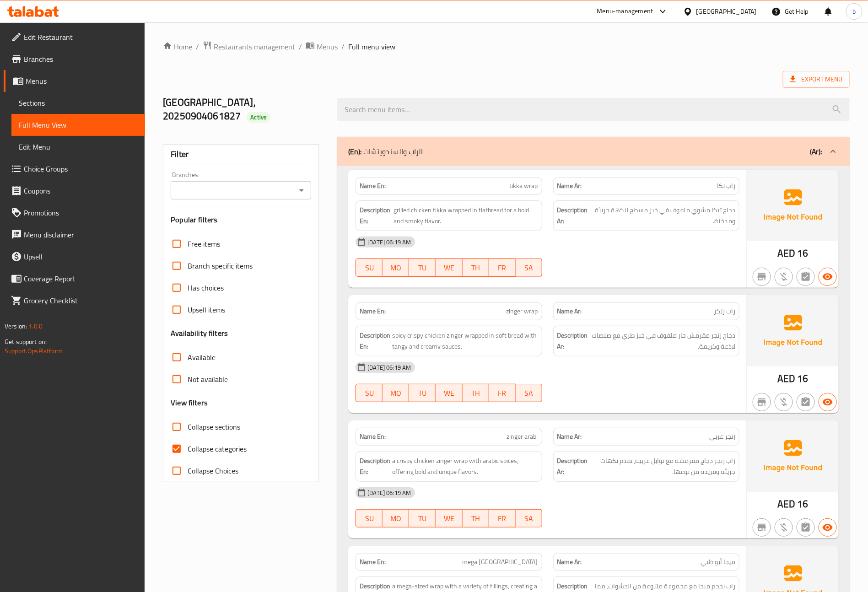 The image size is (868, 592). What do you see at coordinates (74, 169) in the screenshot?
I see `a: Choice Groups` at bounding box center [74, 169].